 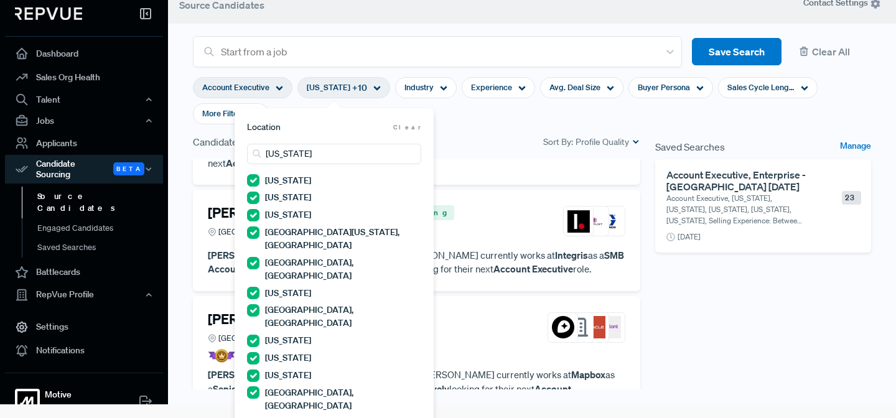 I want to click on button: Candidate Sourcing Beta, so click(x=84, y=169).